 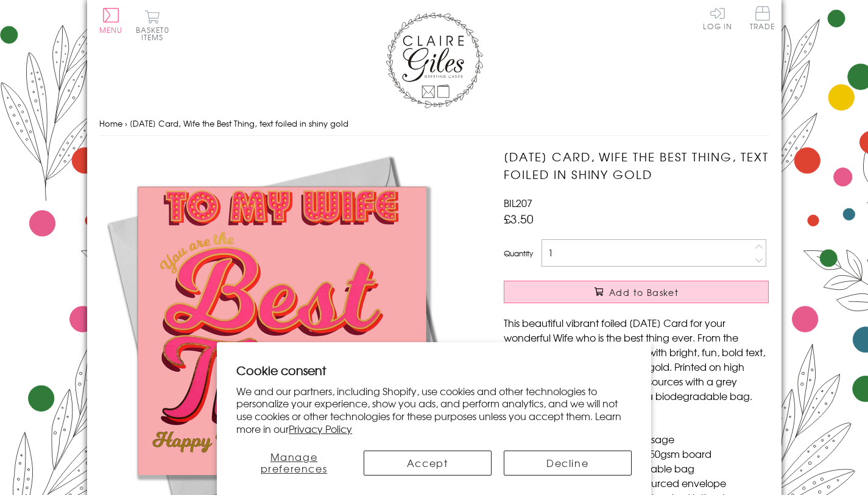 I want to click on h2: Cookie consent, so click(x=434, y=370).